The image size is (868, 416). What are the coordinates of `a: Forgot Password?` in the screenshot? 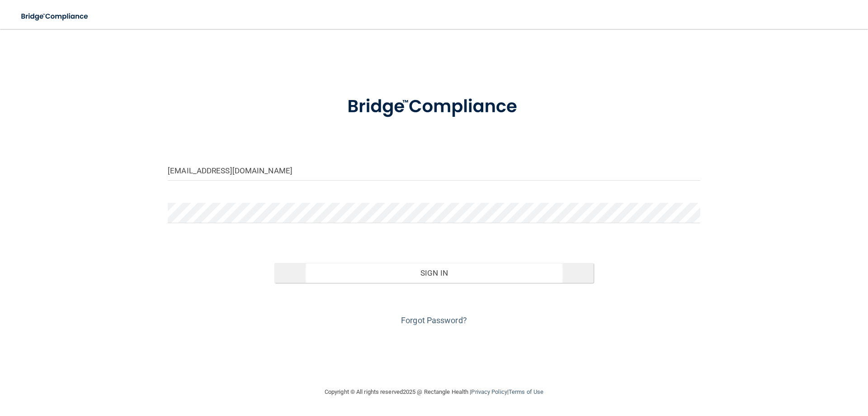 It's located at (434, 320).